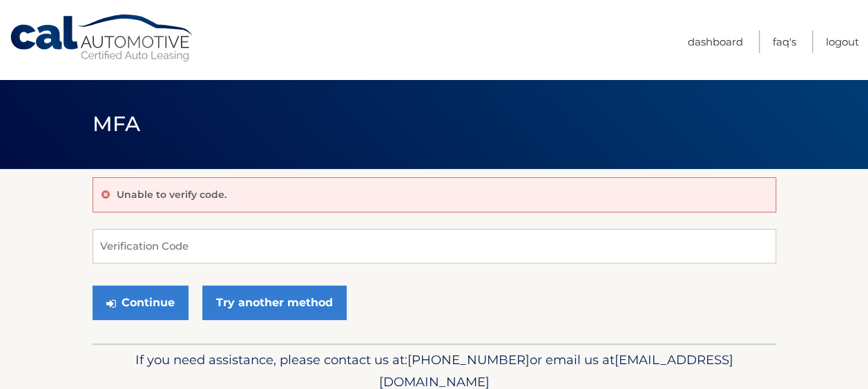 The width and height of the screenshot is (868, 389). I want to click on a: Dashboard, so click(715, 41).